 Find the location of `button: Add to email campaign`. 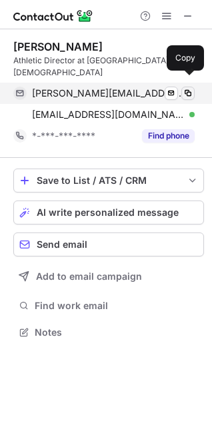

button: Add to email campaign is located at coordinates (109, 277).